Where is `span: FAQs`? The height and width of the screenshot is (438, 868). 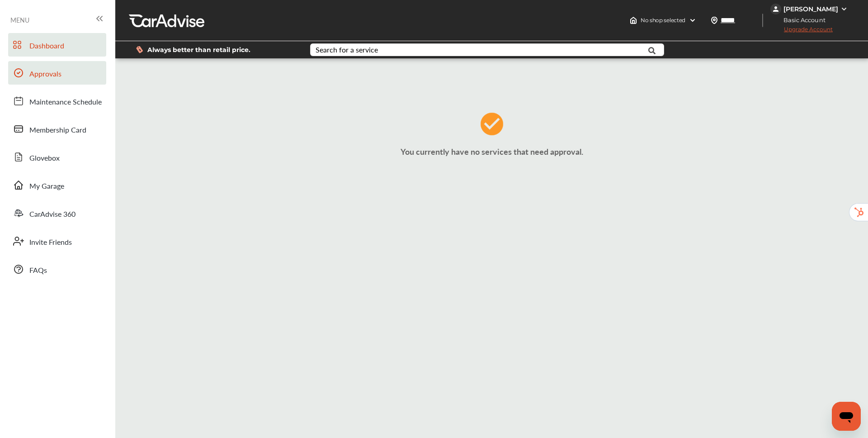
span: FAQs is located at coordinates (38, 271).